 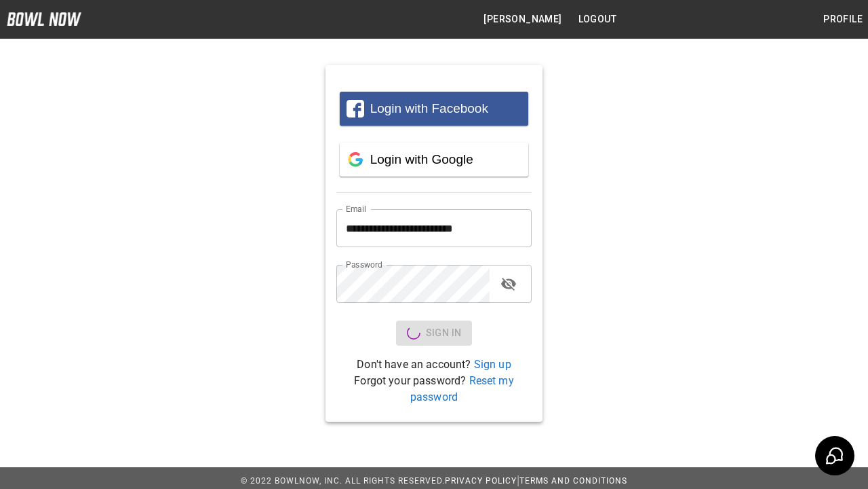 What do you see at coordinates (844, 19) in the screenshot?
I see `button: Profile` at bounding box center [844, 19].